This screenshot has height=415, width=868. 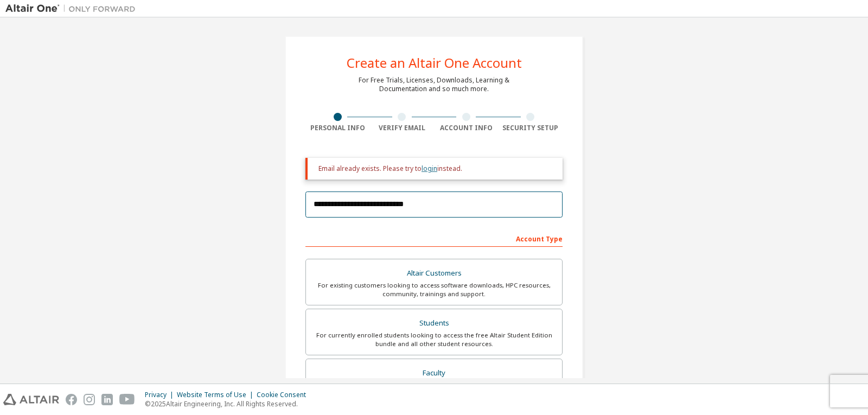 I want to click on div: Verify Email, so click(x=402, y=128).